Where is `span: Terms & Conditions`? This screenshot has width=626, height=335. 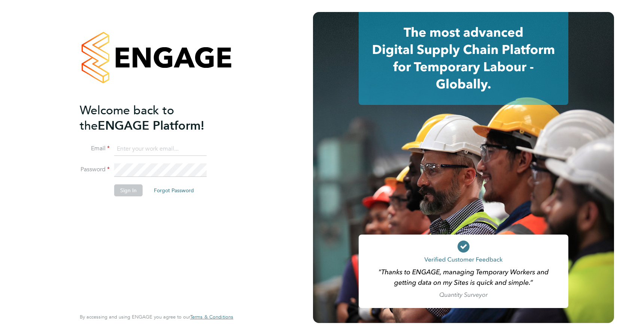 span: Terms & Conditions is located at coordinates (211, 316).